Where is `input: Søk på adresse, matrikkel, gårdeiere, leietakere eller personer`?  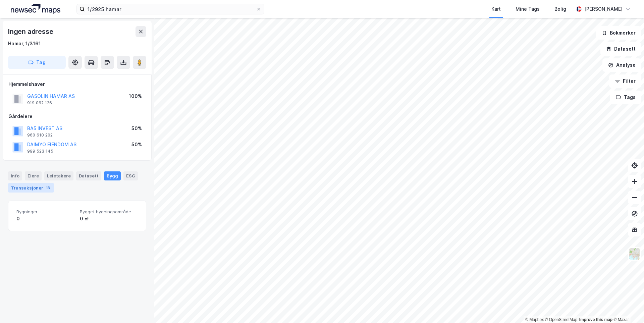
input: Søk på adresse, matrikkel, gårdeiere, leietakere eller personer is located at coordinates (170, 9).